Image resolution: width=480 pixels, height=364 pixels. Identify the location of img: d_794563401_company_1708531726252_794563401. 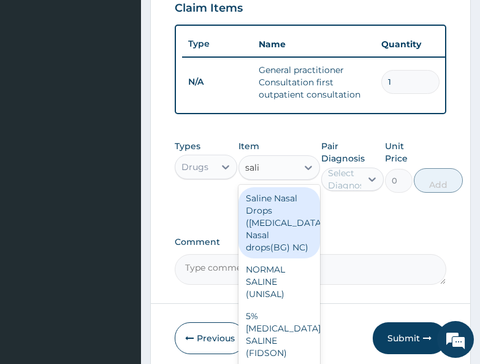
(36, 77).